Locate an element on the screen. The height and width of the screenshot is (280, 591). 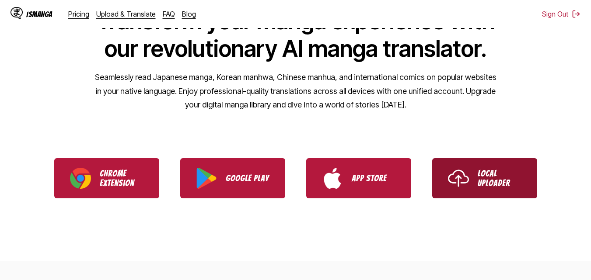
a: Pricing is located at coordinates (79, 14).